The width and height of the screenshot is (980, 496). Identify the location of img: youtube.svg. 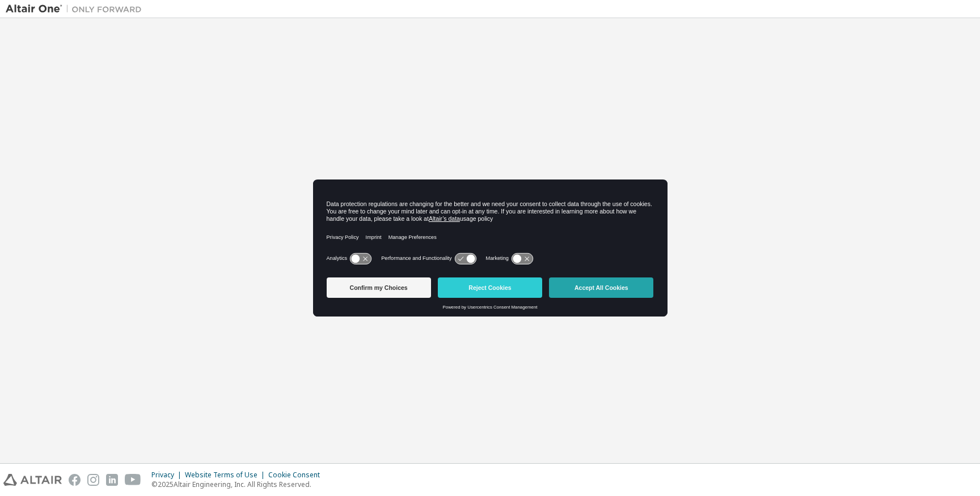
(133, 480).